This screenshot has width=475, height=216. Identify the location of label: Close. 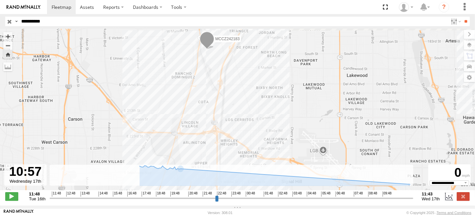
(464, 196).